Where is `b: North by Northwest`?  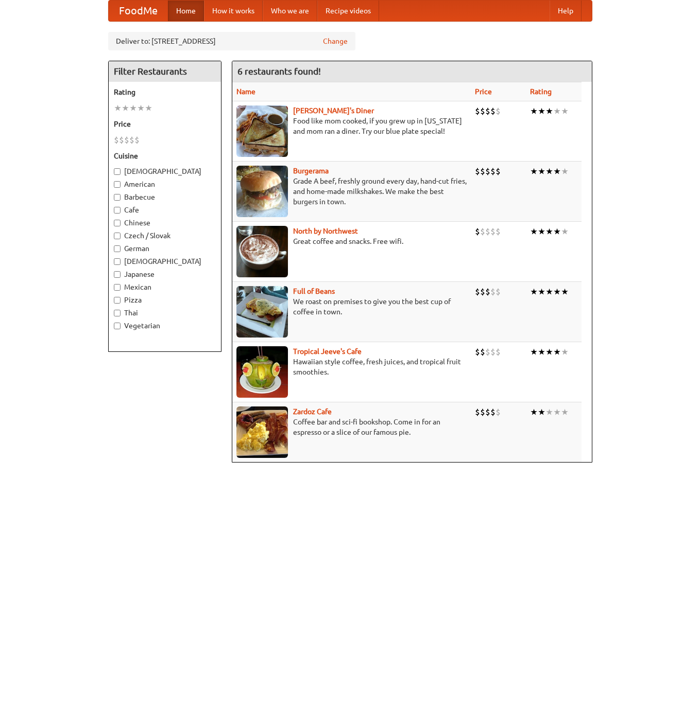
b: North by Northwest is located at coordinates (325, 231).